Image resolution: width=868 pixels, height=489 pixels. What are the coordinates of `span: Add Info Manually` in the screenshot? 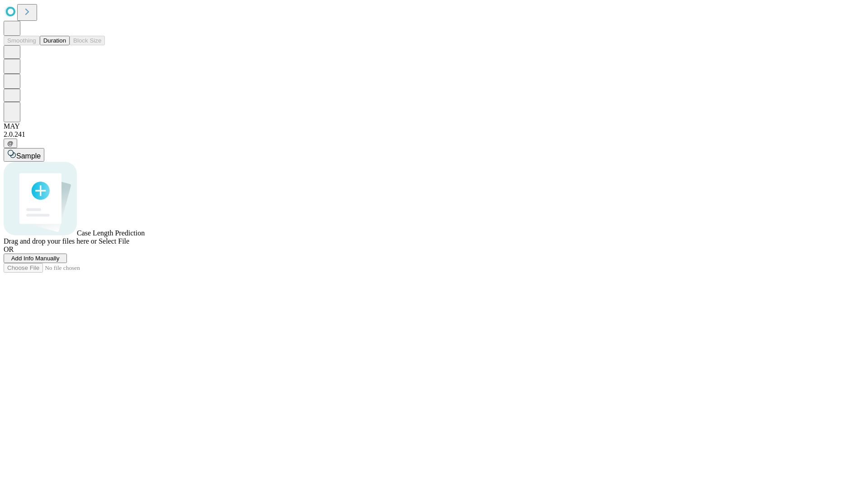 It's located at (35, 258).